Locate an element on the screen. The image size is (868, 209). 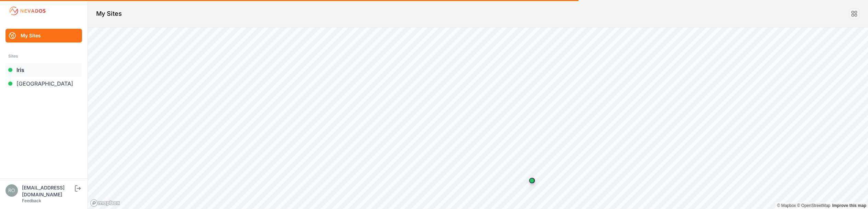
a: Iris is located at coordinates (44, 70).